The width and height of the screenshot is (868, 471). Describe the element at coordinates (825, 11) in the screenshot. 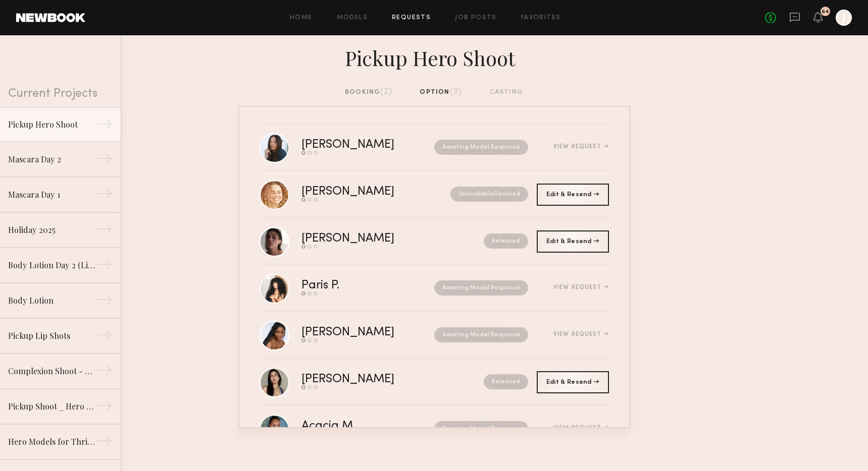

I see `div: 64` at that location.